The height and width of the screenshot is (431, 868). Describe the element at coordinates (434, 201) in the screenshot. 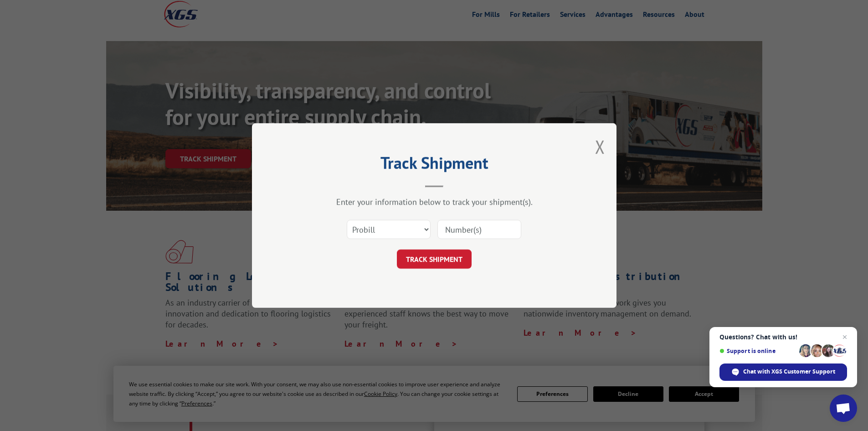

I see `div: Enter your information below to track your shipment(s).` at that location.